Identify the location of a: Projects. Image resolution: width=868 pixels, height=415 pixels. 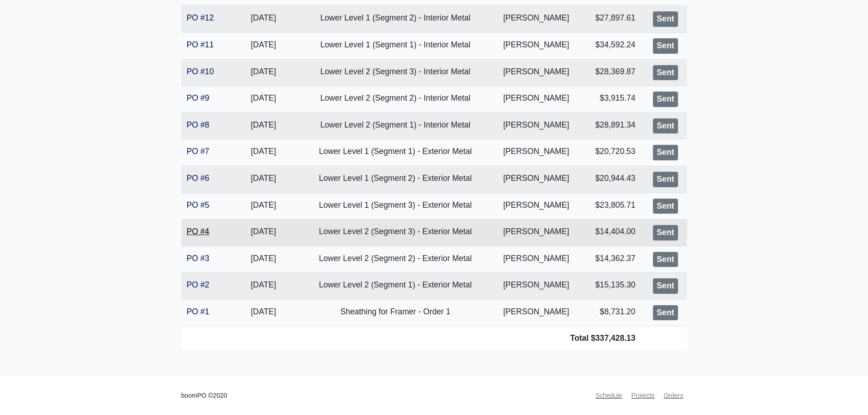
(643, 395).